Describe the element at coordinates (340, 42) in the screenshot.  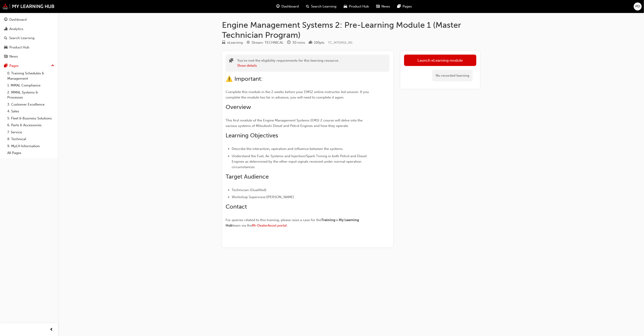
I see `span: Learning resource code` at that location.